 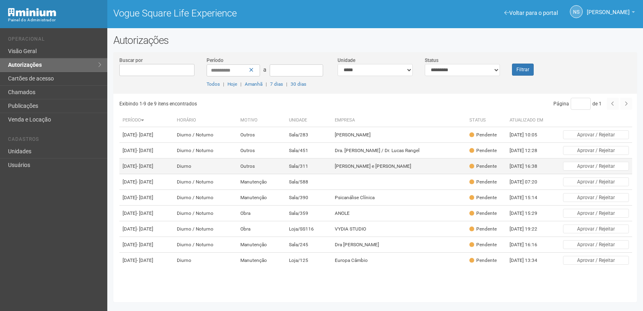 I want to click on span: Página de 1, so click(x=577, y=104).